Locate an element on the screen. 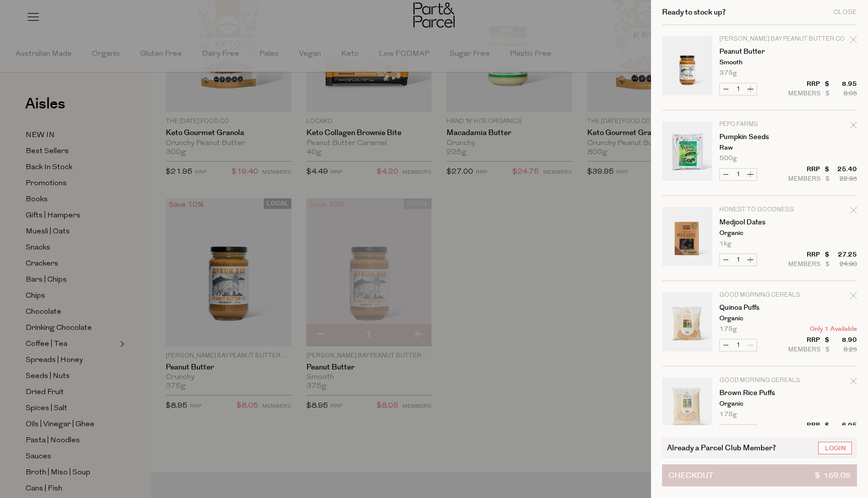  a: Login is located at coordinates (835, 448).